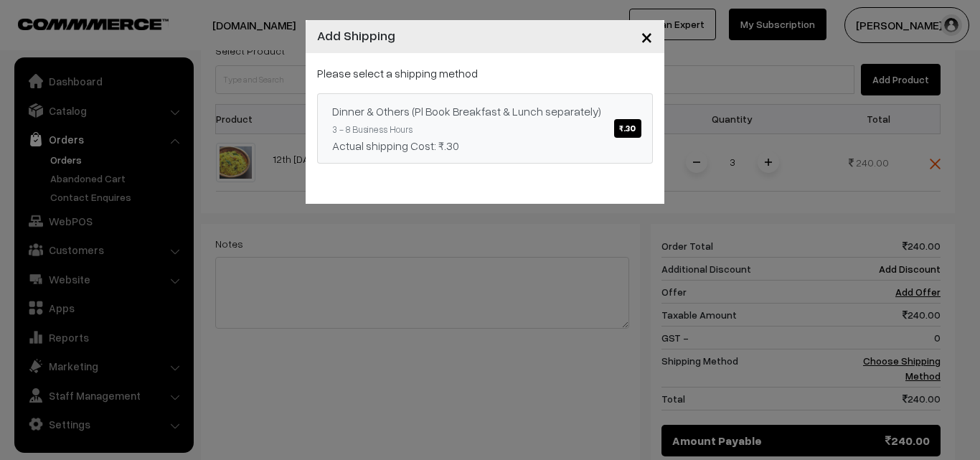  I want to click on a: Dinner & Others (Pl Book Breakfast & Lunch separately)₹.30 3 - 8 Business HoursActual shipping Co..., so click(485, 128).